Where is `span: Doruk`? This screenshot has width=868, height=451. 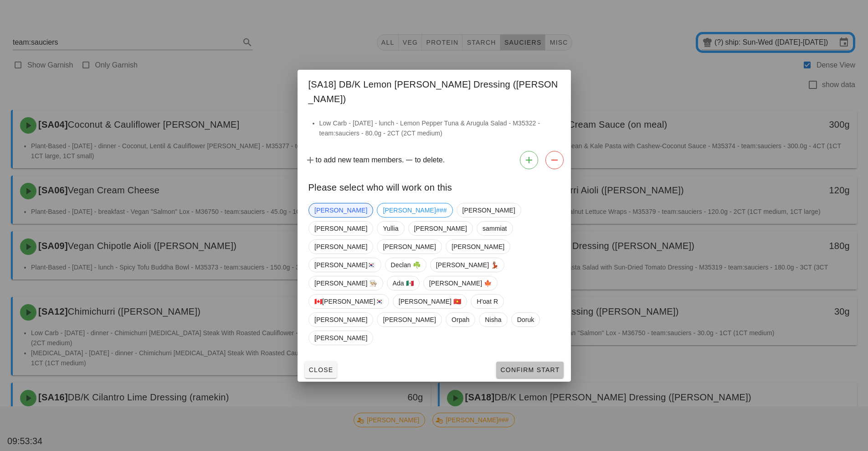
span: Doruk is located at coordinates (526, 319).